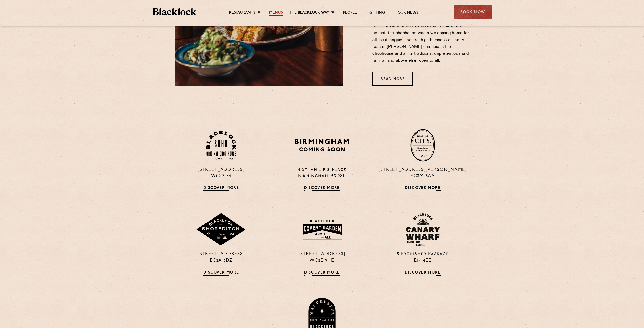  Describe the element at coordinates (322, 145) in the screenshot. I see `img: BIRMINGHAM-P22_-e1747915156957.png` at that location.